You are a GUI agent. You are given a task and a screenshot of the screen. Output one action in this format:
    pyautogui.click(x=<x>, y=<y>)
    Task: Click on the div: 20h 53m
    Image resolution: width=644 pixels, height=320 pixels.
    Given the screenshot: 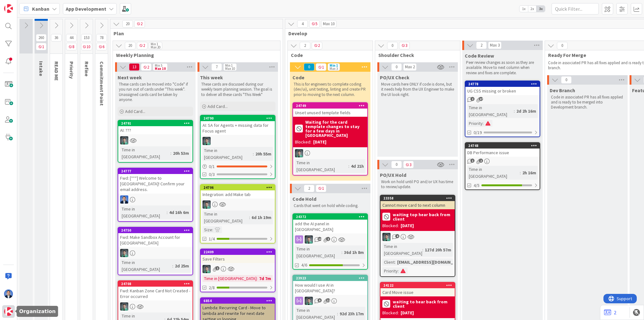 What is the action you would take?
    pyautogui.click(x=181, y=153)
    